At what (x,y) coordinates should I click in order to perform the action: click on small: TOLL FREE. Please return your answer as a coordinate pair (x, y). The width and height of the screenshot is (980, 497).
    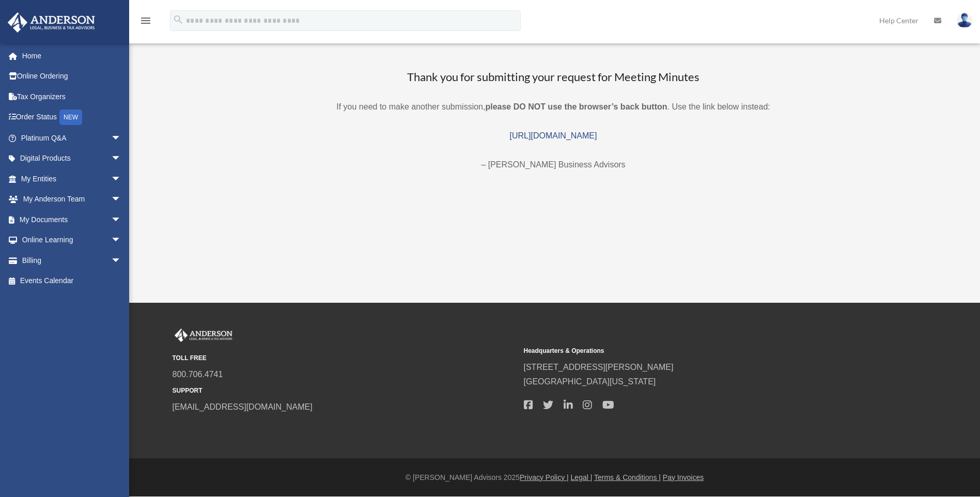
    Looking at the image, I should click on (345, 358).